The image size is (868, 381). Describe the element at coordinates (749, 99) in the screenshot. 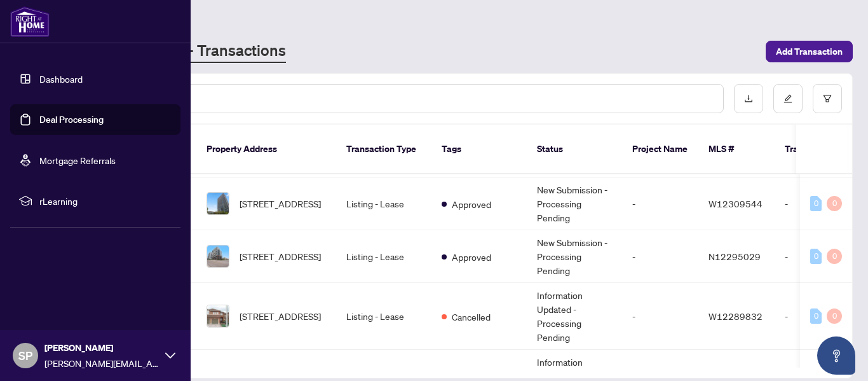

I see `button: download` at that location.